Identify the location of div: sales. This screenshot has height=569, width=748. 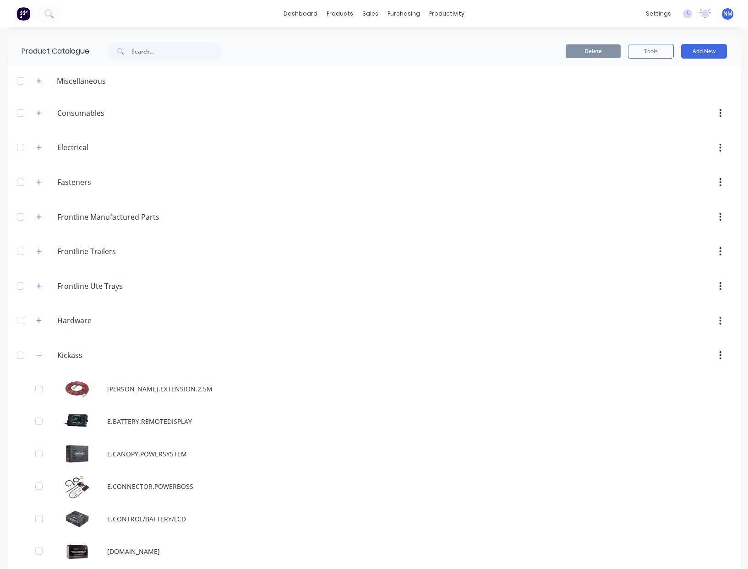
(370, 14).